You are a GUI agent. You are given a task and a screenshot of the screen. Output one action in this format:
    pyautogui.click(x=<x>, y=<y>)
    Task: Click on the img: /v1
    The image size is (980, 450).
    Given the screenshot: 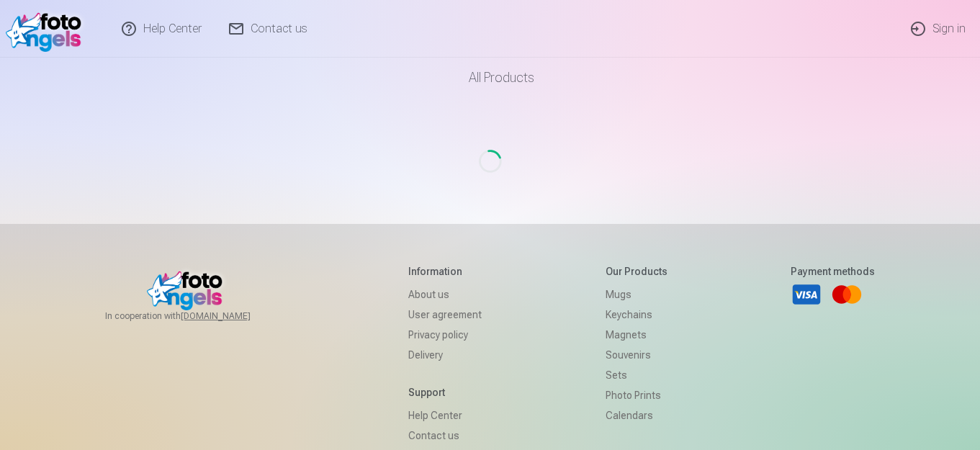 What is the action you would take?
    pyautogui.click(x=47, y=29)
    